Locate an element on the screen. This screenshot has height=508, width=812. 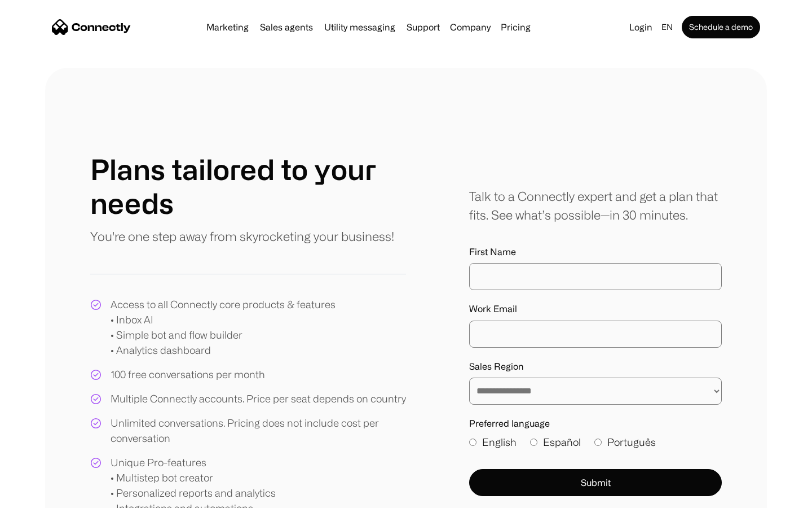
aside: Language selected: English is located at coordinates (40, 496).